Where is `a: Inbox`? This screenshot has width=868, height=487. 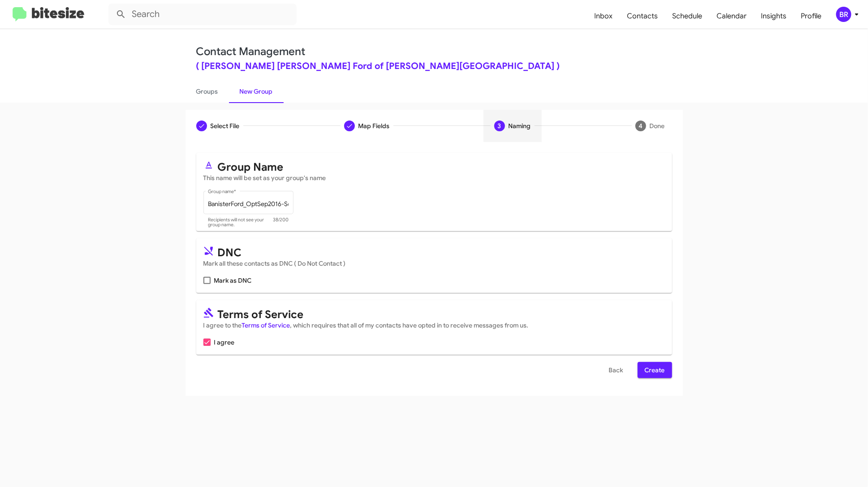 a: Inbox is located at coordinates (603, 16).